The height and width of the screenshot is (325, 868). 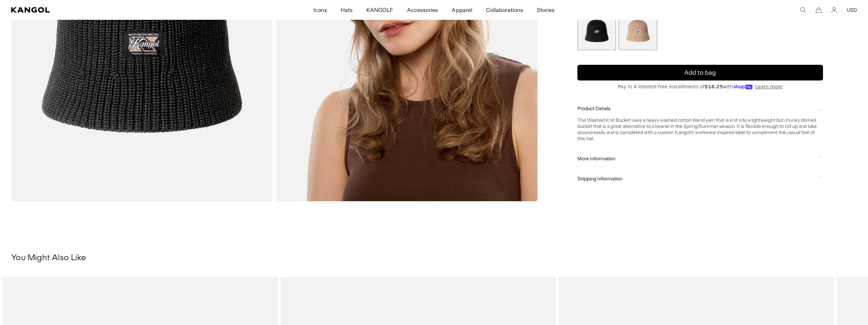 I want to click on button: Cart, so click(x=819, y=10).